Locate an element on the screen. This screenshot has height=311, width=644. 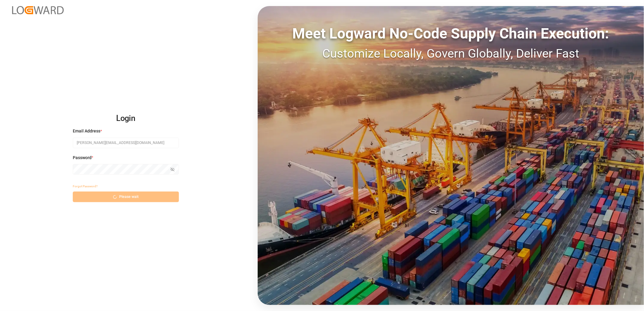
div: Meet Logward No-Code Supply Chain Execution: is located at coordinates (451, 33).